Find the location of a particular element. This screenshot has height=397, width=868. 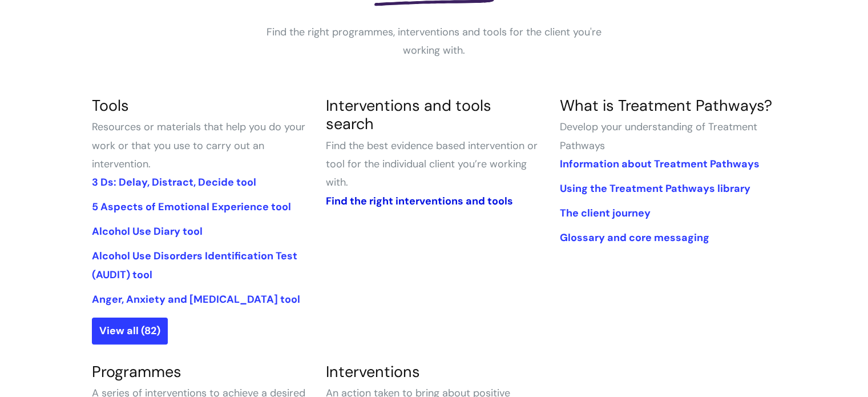

a: Using the Treatment Pathways library is located at coordinates (654, 188).